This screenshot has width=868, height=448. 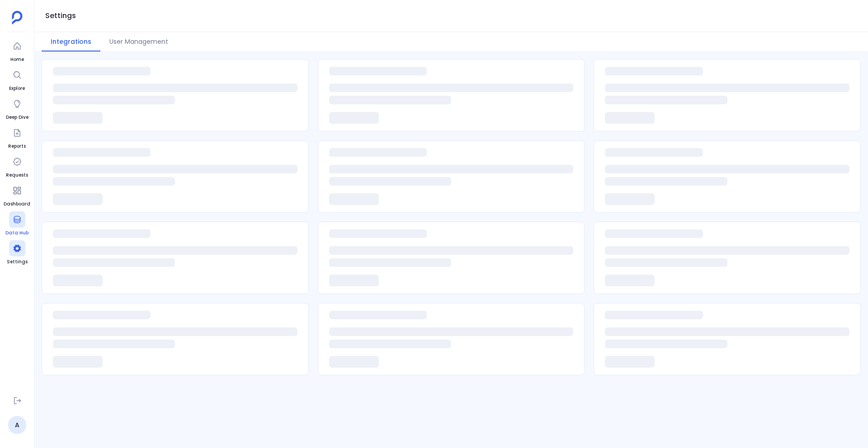 I want to click on a: A, so click(x=17, y=425).